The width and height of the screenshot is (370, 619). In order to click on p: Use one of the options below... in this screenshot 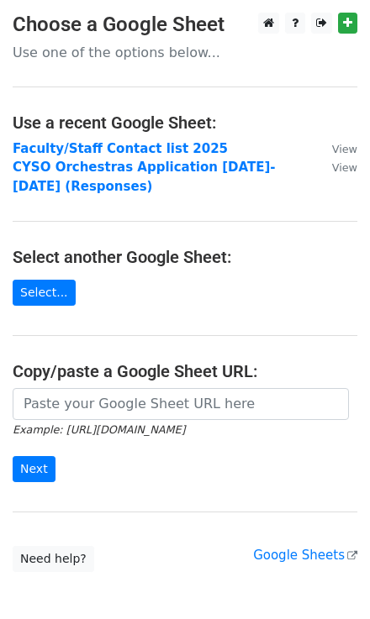, I will do `click(185, 52)`.